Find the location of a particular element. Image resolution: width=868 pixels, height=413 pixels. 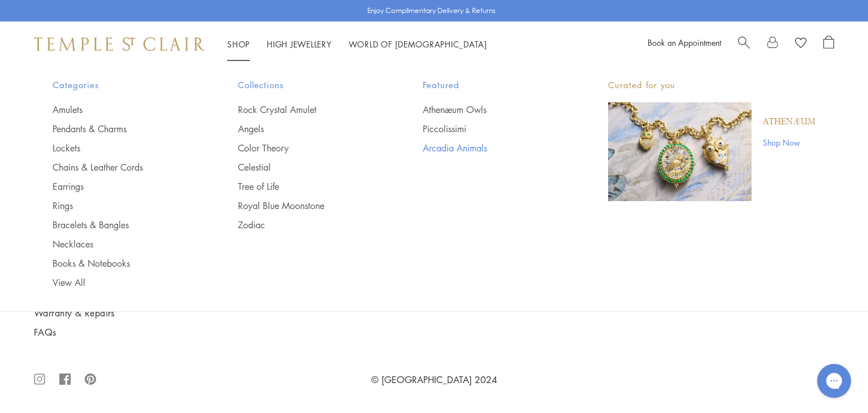

a: Books & Notebooks is located at coordinates (122, 264).